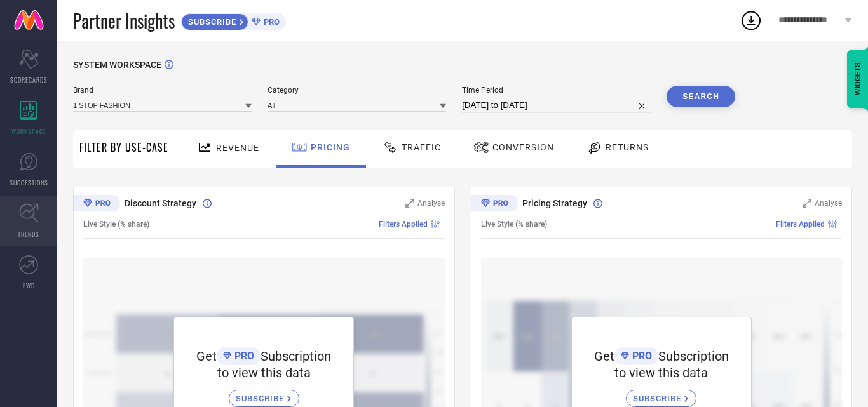 The image size is (868, 407). I want to click on span: Discount Strategy, so click(160, 203).